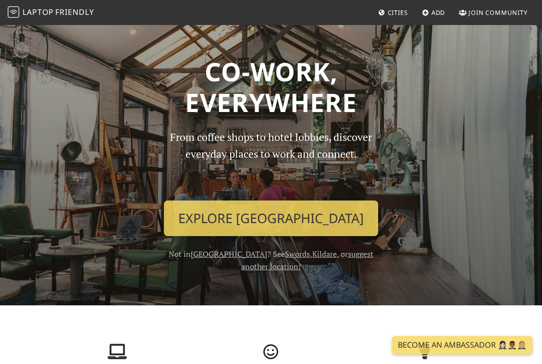 This screenshot has width=542, height=364. Describe the element at coordinates (74, 12) in the screenshot. I see `span: Friendly` at that location.